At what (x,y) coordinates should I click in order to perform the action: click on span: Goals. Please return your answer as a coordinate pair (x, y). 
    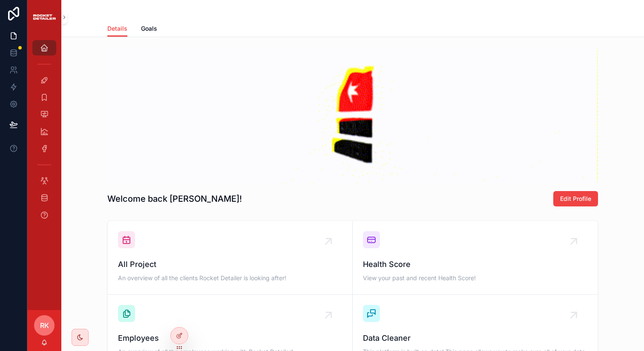
    Looking at the image, I should click on (149, 29).